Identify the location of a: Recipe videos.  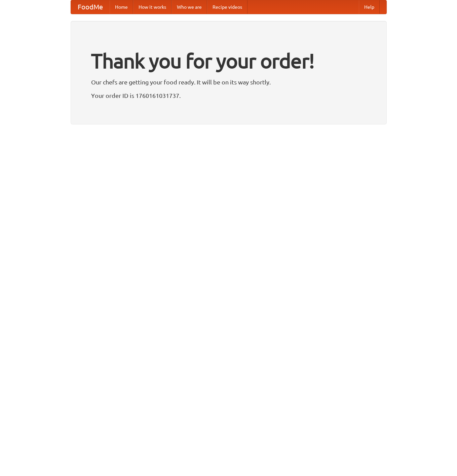
(227, 7).